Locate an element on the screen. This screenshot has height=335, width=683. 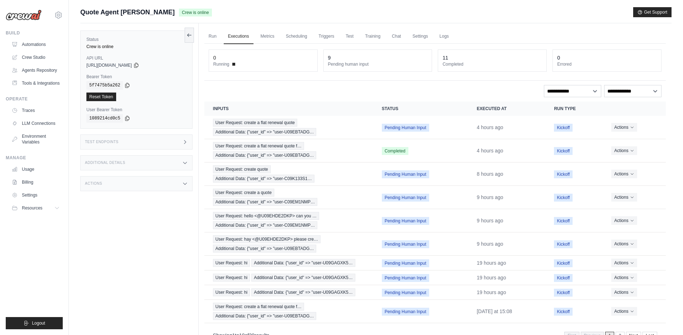
th: Run Type is located at coordinates (574, 109).